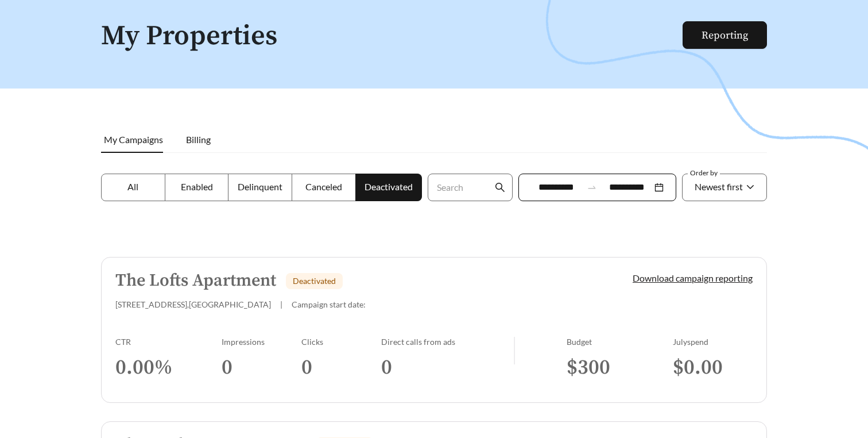 The width and height of the screenshot is (868, 438). I want to click on h1: My Properties, so click(392, 36).